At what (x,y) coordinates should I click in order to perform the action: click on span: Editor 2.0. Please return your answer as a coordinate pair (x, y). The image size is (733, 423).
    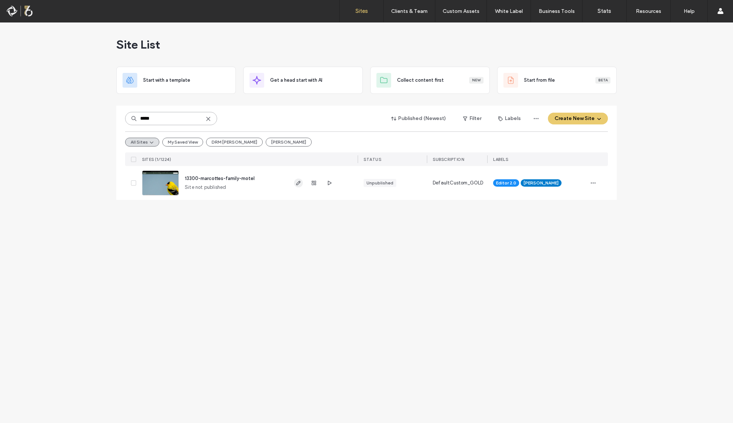
    Looking at the image, I should click on (506, 183).